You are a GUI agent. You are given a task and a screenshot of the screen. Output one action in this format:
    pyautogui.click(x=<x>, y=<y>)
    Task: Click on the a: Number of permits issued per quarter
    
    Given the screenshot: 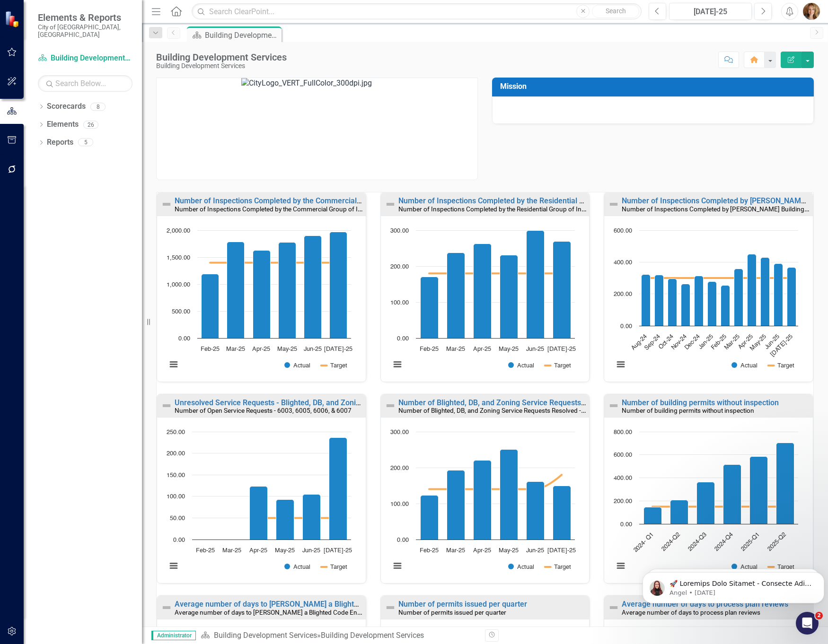 What is the action you would take?
    pyautogui.click(x=463, y=604)
    